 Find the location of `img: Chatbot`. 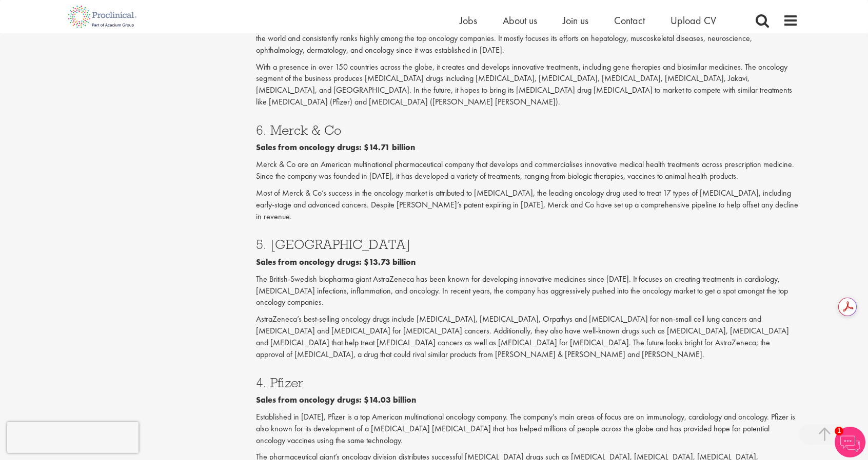

img: Chatbot is located at coordinates (850, 442).